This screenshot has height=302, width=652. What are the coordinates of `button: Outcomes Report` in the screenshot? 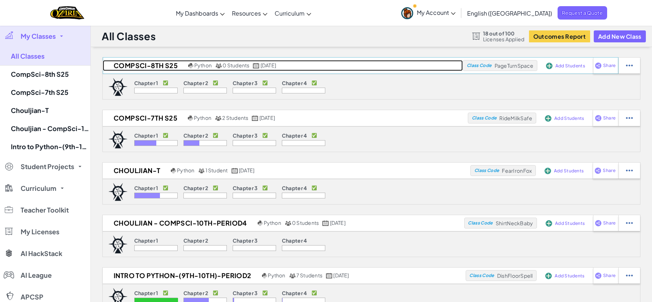 It's located at (559, 36).